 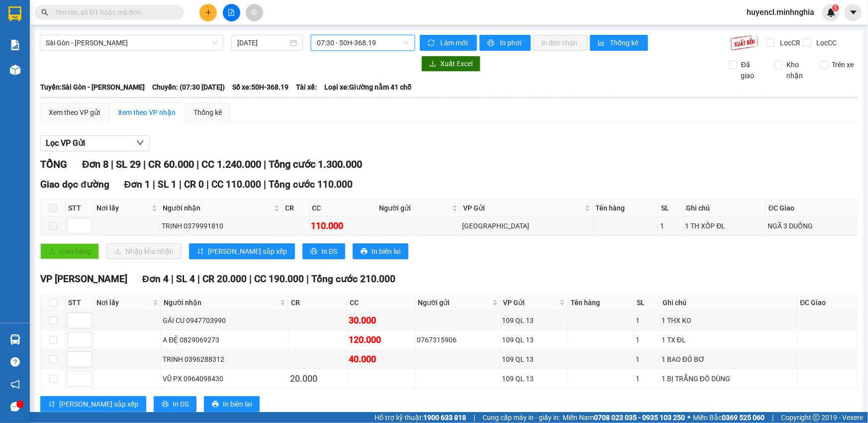 I want to click on span: CR 60.000, so click(x=171, y=164).